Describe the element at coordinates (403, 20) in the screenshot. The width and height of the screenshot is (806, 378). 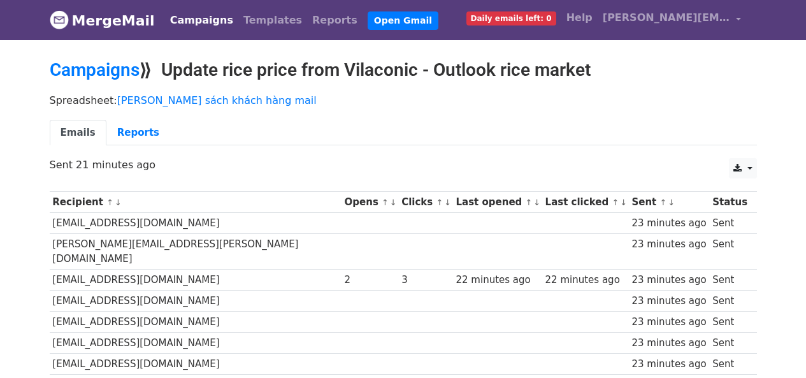
I see `a: Open Gmail` at that location.